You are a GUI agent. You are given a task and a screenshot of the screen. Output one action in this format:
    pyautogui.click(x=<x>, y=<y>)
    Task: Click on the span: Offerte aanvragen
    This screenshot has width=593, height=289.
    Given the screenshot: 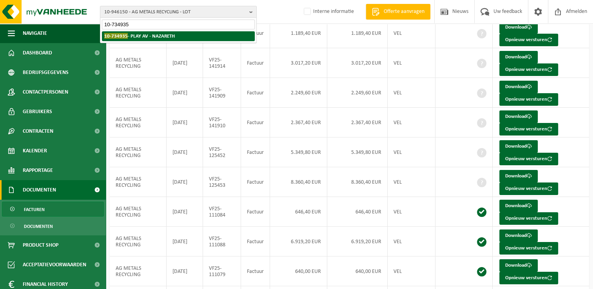 What is the action you would take?
    pyautogui.click(x=404, y=12)
    